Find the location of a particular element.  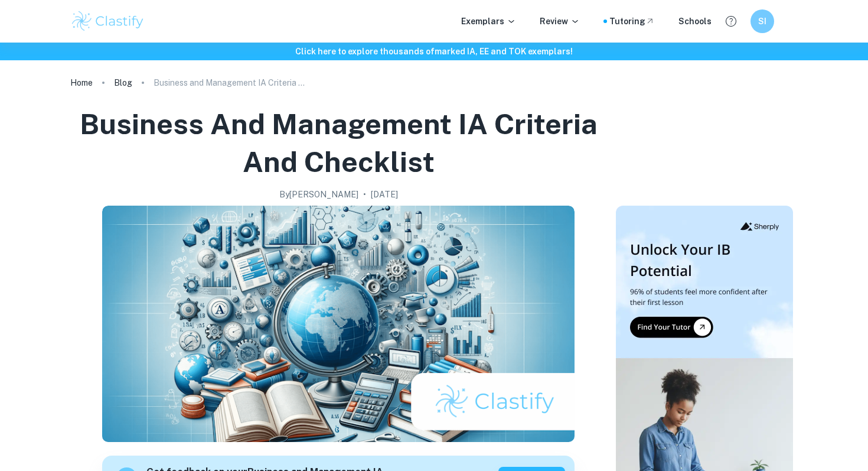

img: Business and Management IA Criteria and Checklist cover image is located at coordinates (338, 324).